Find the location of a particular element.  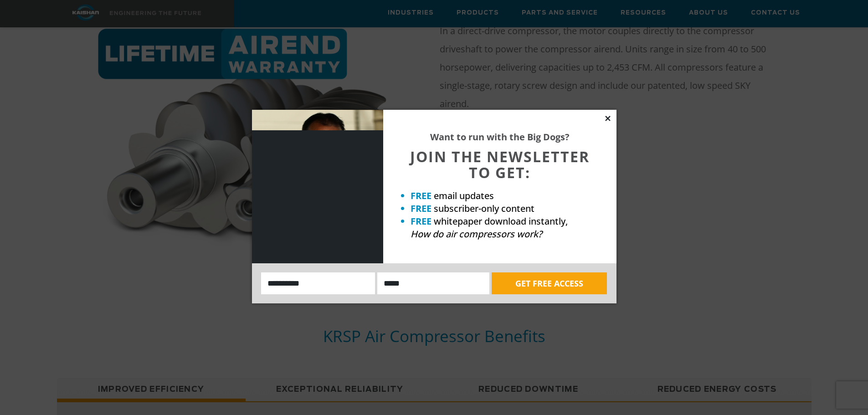

button: GET FREE ACCESS is located at coordinates (549, 283).